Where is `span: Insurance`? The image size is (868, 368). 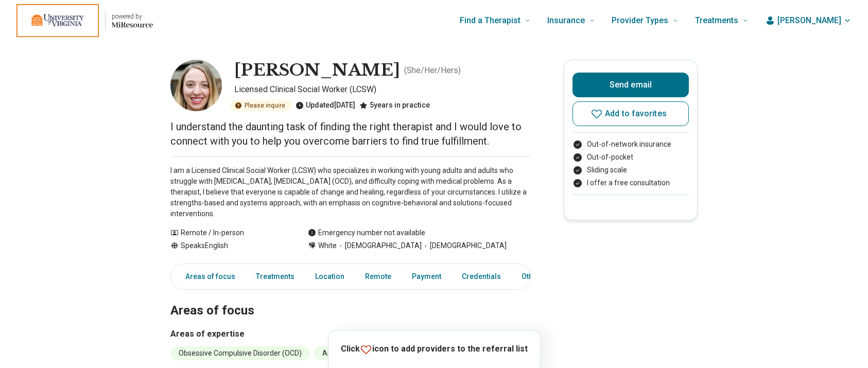 span: Insurance is located at coordinates (566, 20).